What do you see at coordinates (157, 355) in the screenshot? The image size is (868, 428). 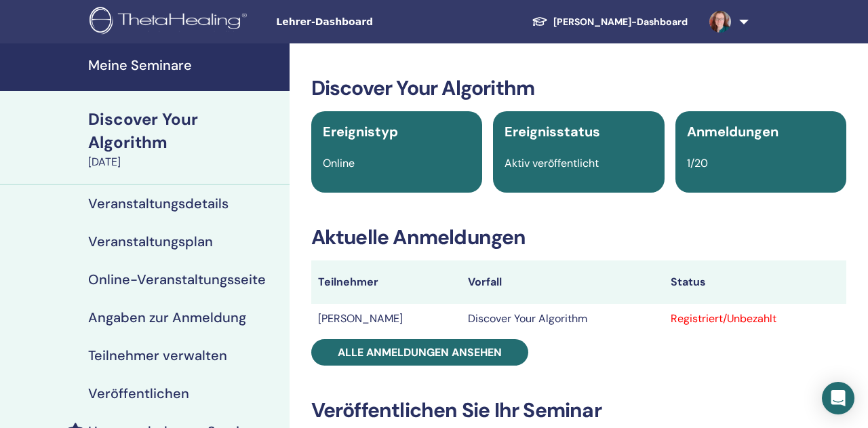 I see `h4: Teilnehmer verwalten` at bounding box center [157, 355].